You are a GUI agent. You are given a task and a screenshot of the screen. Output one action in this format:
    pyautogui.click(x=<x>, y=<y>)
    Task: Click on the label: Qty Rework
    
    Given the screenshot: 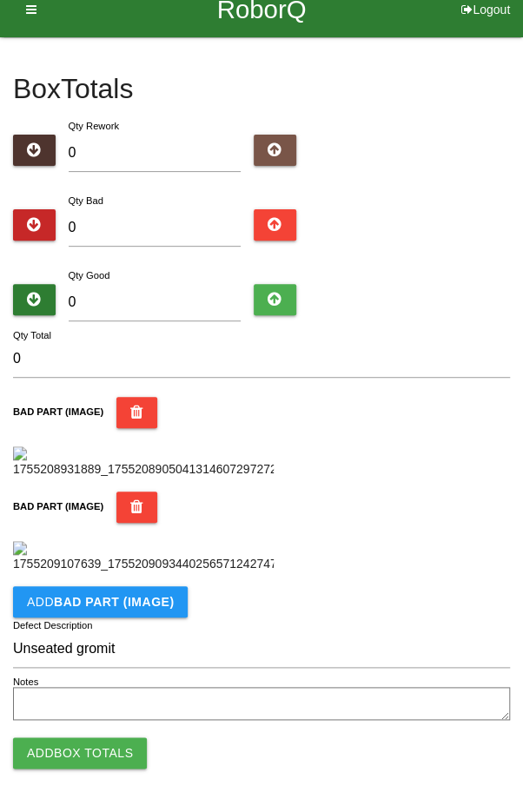 What is the action you would take?
    pyautogui.click(x=94, y=126)
    